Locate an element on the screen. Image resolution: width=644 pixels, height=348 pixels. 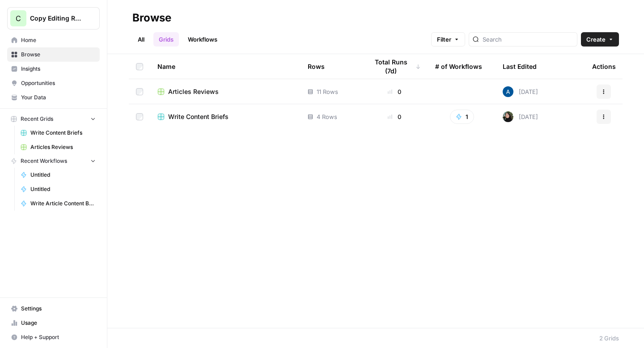
span: Settings is located at coordinates (58, 309).